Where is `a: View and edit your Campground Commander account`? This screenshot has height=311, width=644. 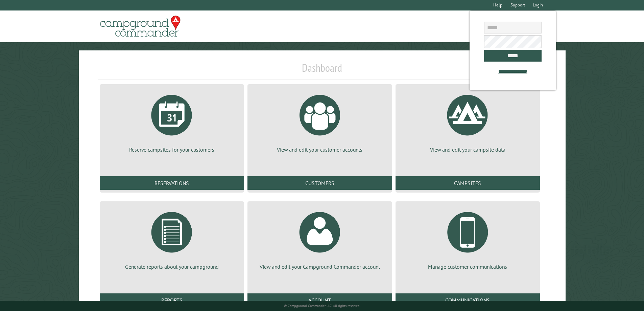
a: View and edit your Campground Commander account is located at coordinates (320, 239).